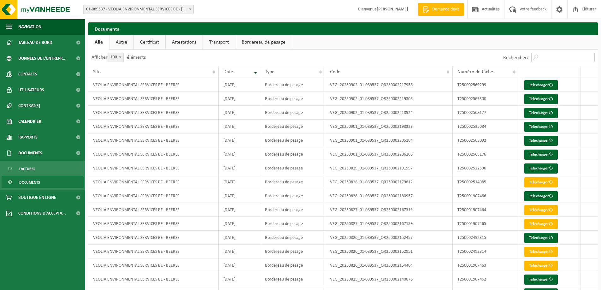 This screenshot has height=290, width=601. I want to click on td: T250002569299, so click(486, 85).